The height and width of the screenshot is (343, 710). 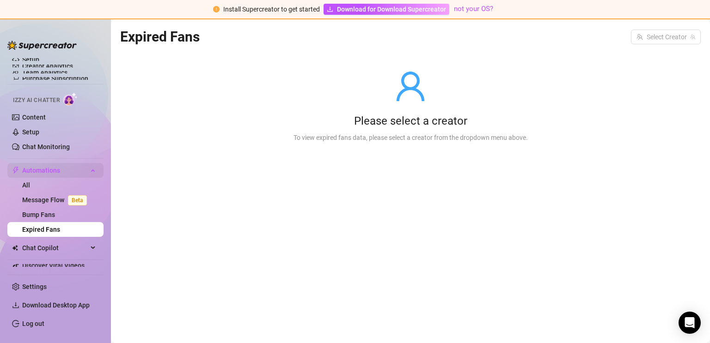 I want to click on a: Expired Fans, so click(x=41, y=230).